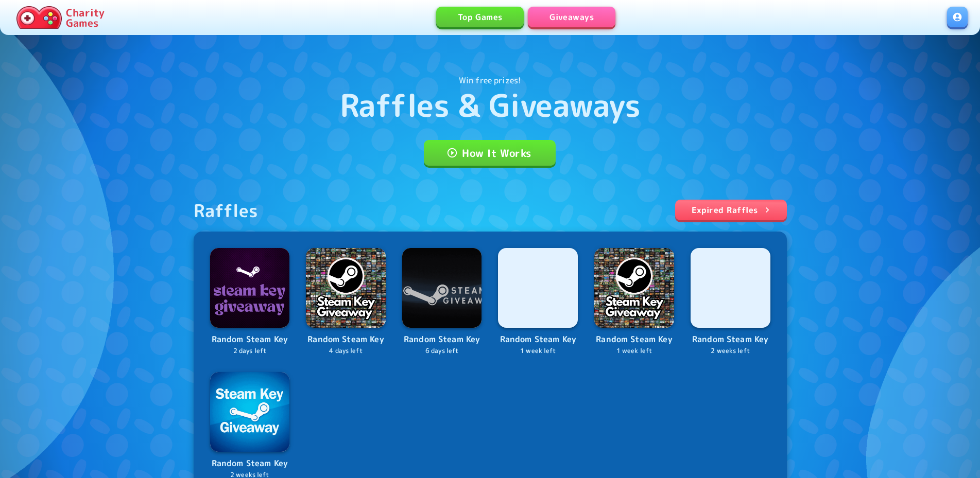 The height and width of the screenshot is (478, 980). What do you see at coordinates (730, 210) in the screenshot?
I see `a: Expired Raffles` at bounding box center [730, 210].